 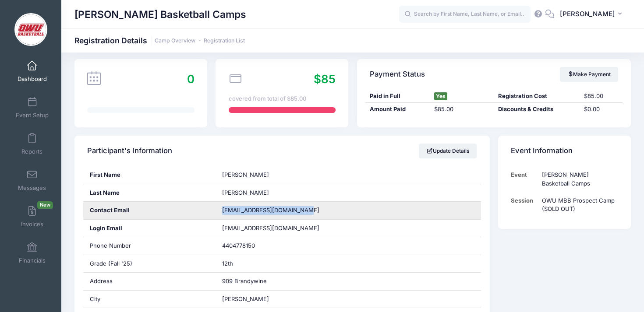 What do you see at coordinates (32, 79) in the screenshot?
I see `span: Dashboard` at bounding box center [32, 79].